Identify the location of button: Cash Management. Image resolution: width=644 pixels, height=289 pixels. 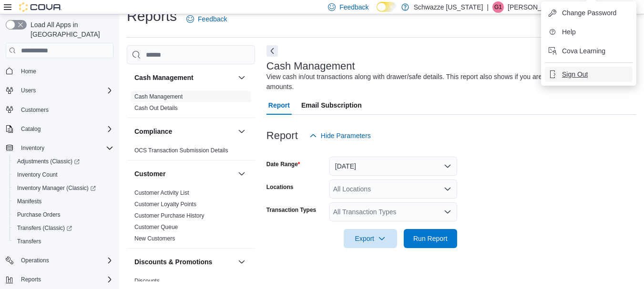
(241, 77).